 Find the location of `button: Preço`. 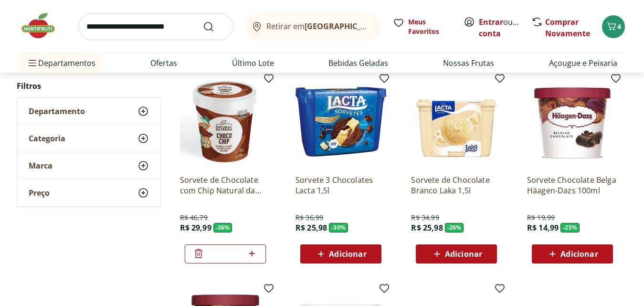

button: Preço is located at coordinates (89, 193).